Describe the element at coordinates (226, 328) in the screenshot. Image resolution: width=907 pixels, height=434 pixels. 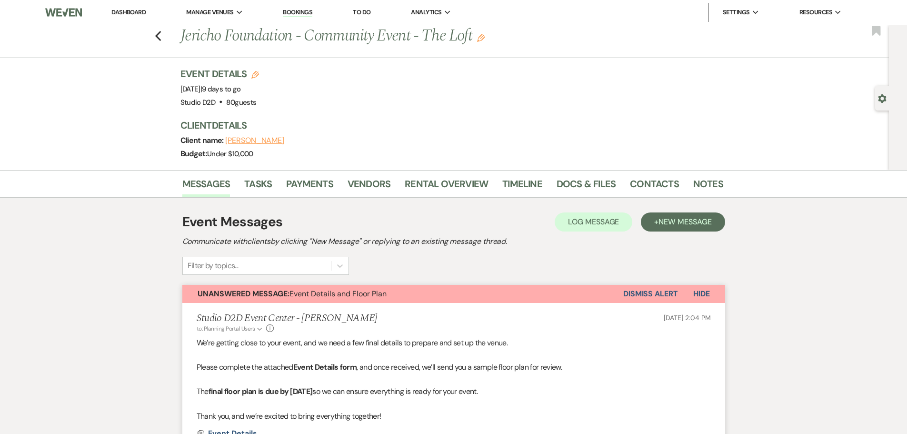
I see `span: to: Planning Portal Users` at that location.